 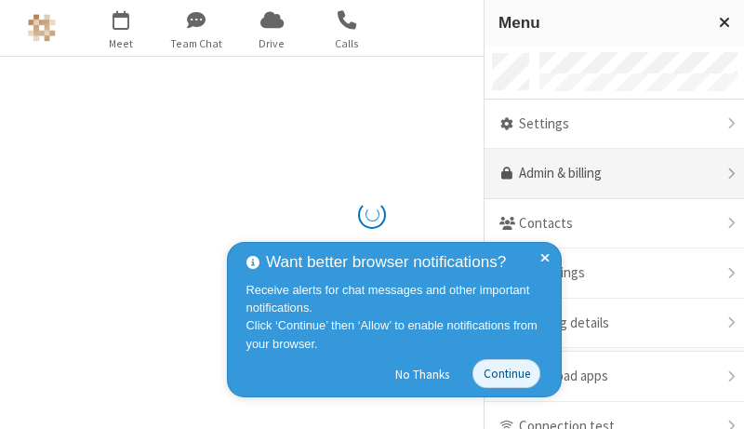 I want to click on img: Astra, so click(x=42, y=28).